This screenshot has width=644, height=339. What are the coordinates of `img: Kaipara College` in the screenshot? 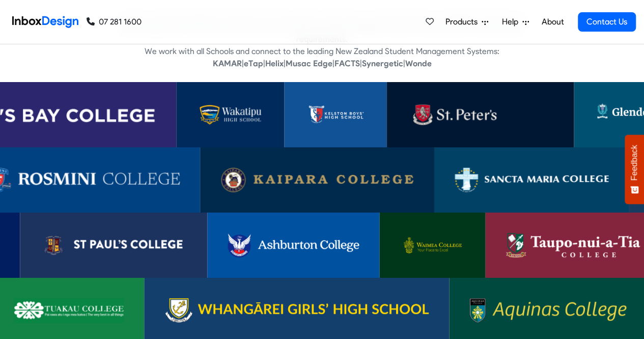 It's located at (317, 180).